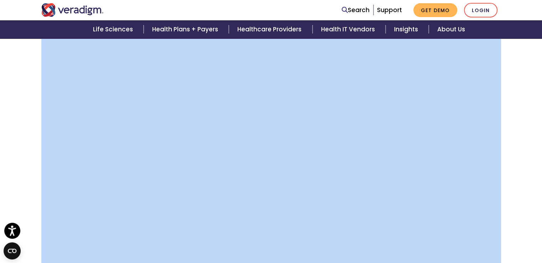 The image size is (542, 263). Describe the element at coordinates (349, 29) in the screenshot. I see `a: Health IT Vendors` at that location.